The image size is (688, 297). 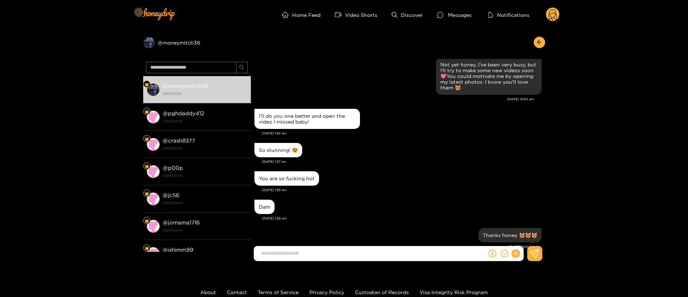 What do you see at coordinates (510, 235) in the screenshot?
I see `div: Thanks honey 😻😻😻` at bounding box center [510, 235].